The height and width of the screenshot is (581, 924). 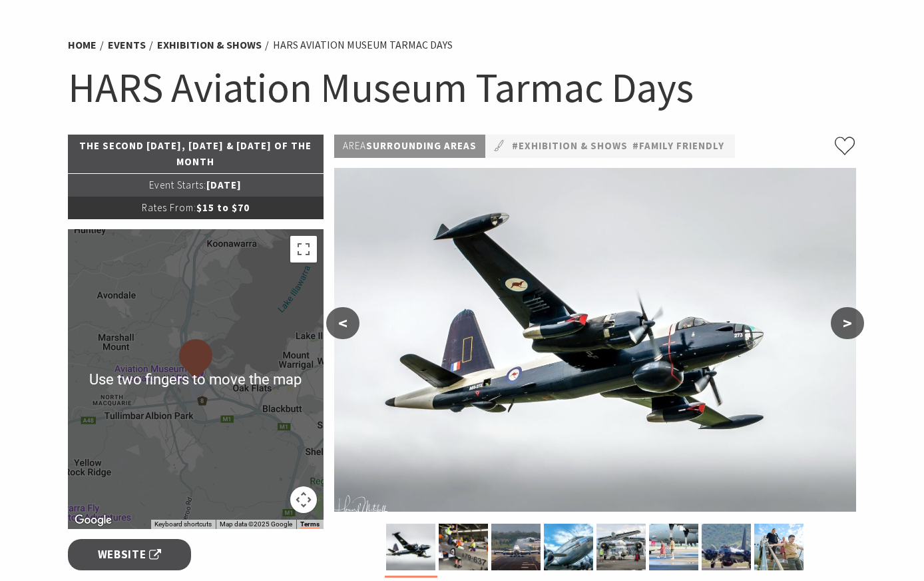 I want to click on button: Keyboard shortcuts, so click(x=183, y=524).